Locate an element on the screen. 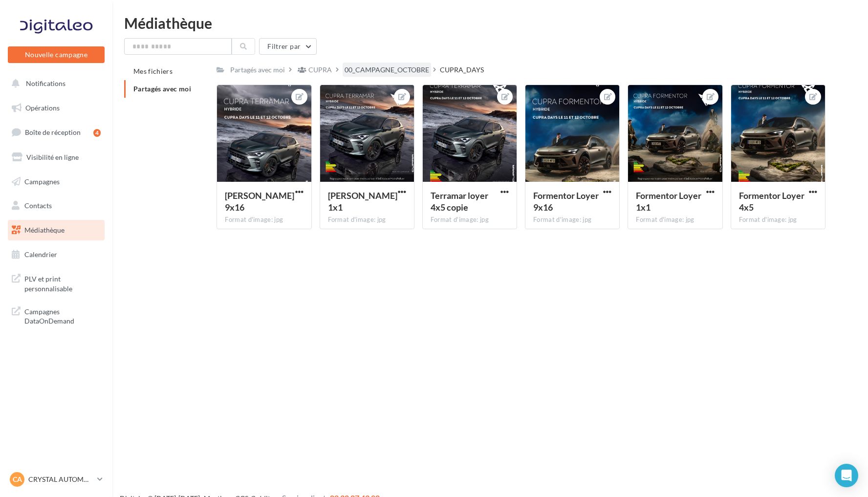  span: Terramar Loyer 9x16 is located at coordinates (260, 201).